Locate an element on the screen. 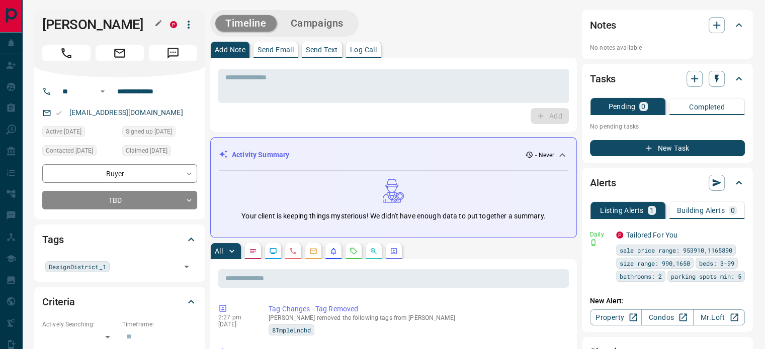  a: Tailored For You is located at coordinates (652, 235).